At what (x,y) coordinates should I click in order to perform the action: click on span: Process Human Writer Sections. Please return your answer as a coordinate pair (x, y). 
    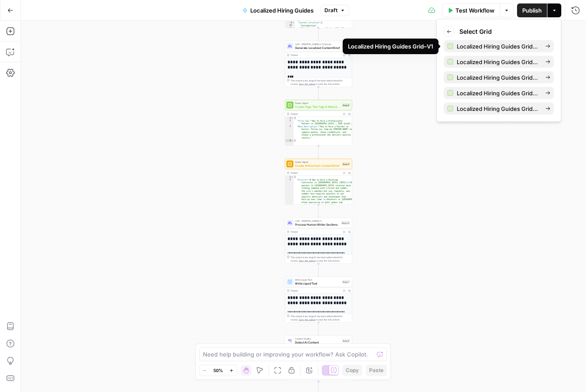
    Looking at the image, I should click on (317, 224).